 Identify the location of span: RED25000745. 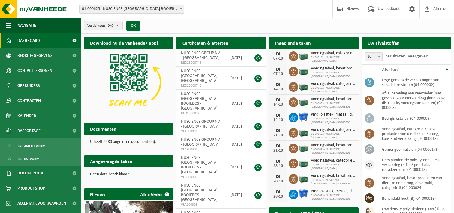
(201, 63).